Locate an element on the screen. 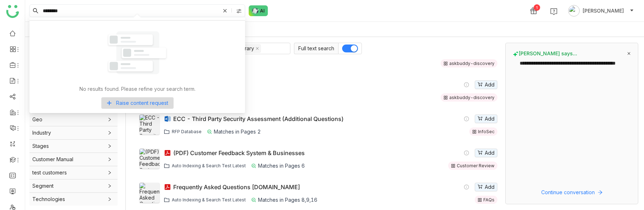 Image resolution: width=644 pixels, height=210 pixels. span: Raise content request is located at coordinates (142, 103).